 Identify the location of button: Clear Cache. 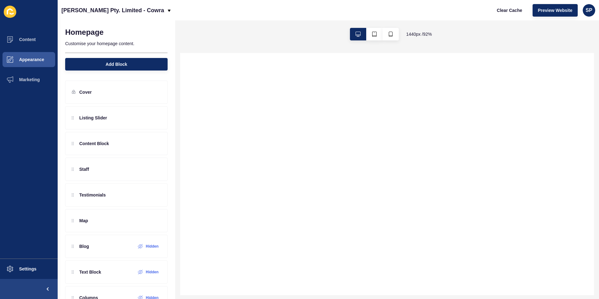
(509, 10).